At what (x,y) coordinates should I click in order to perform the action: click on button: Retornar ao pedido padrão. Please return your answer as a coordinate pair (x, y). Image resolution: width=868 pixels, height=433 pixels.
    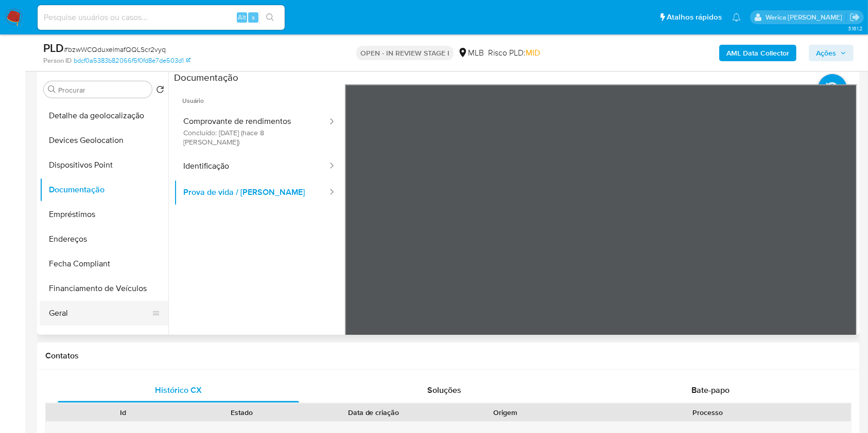
    Looking at the image, I should click on (160, 91).